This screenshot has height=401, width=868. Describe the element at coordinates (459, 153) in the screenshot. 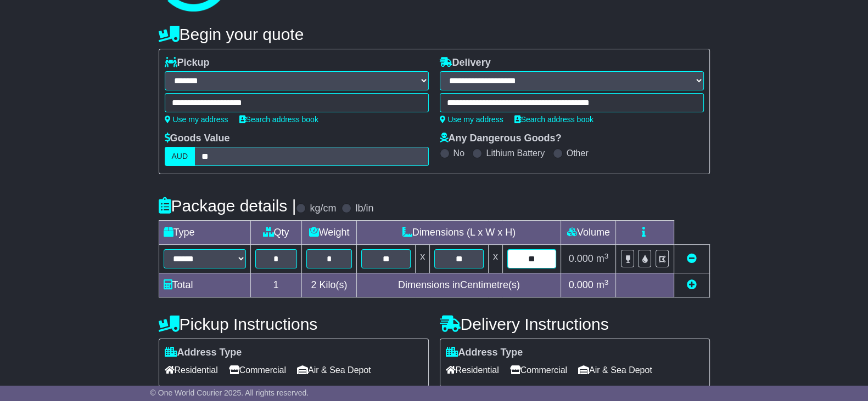

I see `label: No` at that location.